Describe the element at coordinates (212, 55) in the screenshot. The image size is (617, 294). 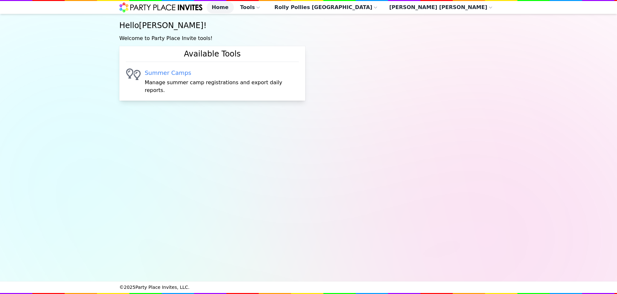
I see `h2: Available Tools` at that location.